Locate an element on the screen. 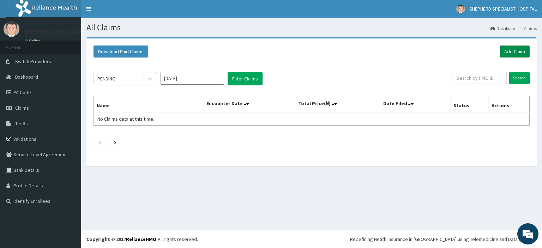 This screenshot has width=542, height=248. a: Next page is located at coordinates (115, 142).